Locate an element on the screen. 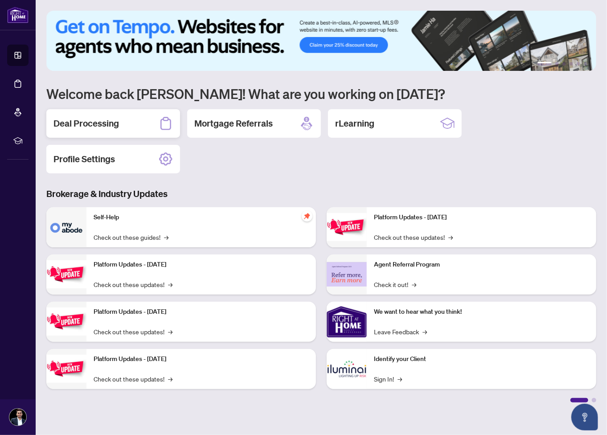  img: Slide 0 is located at coordinates (321, 41).